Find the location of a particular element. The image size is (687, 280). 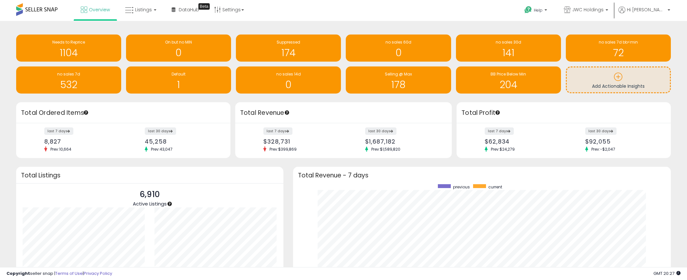

a: Default 1 is located at coordinates (178, 80).